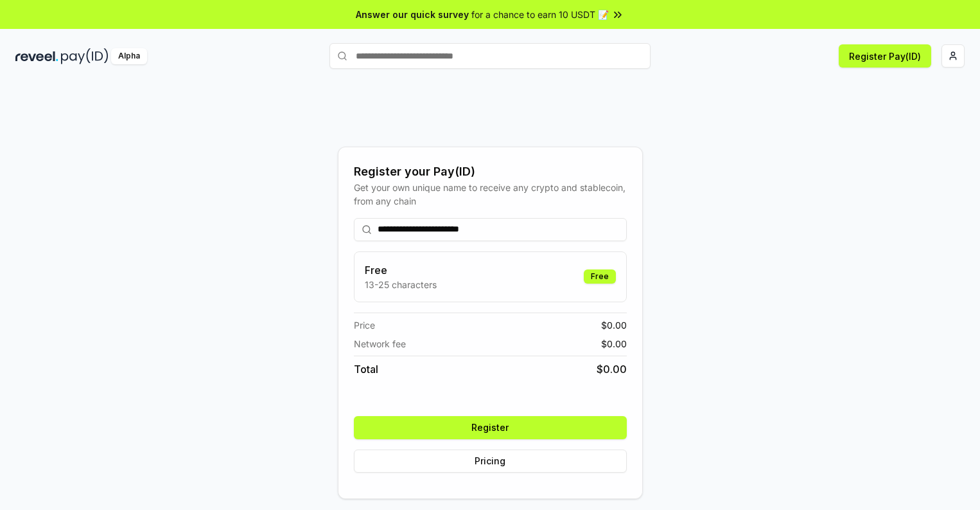  Describe the element at coordinates (85, 56) in the screenshot. I see `img: pay_id` at that location.